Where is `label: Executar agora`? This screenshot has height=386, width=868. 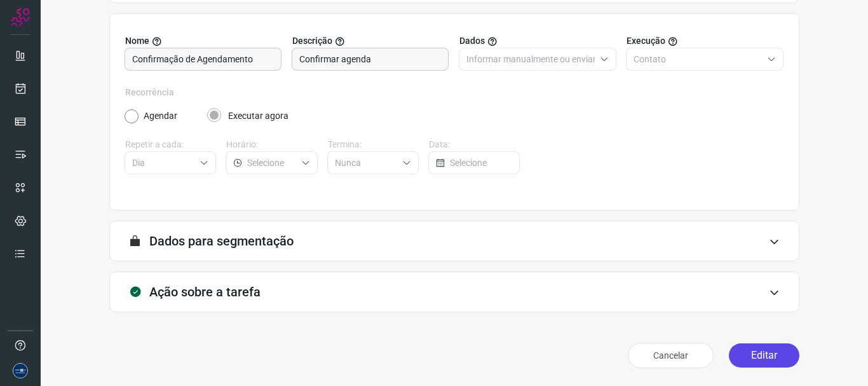
label: Executar agora is located at coordinates (258, 116).